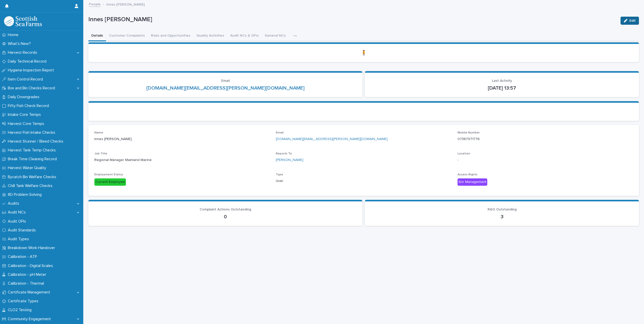 The height and width of the screenshot is (324, 644). I want to click on button: Edit, so click(629, 20).